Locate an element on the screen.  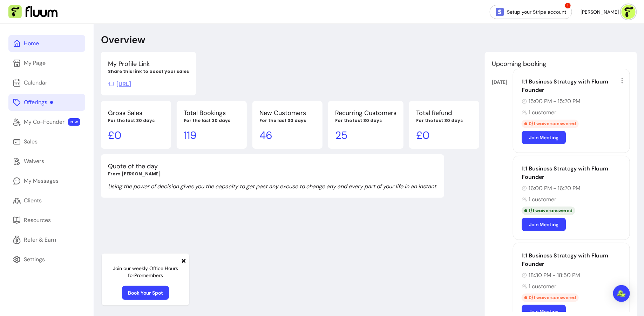
a: Calendar is located at coordinates (47, 83).